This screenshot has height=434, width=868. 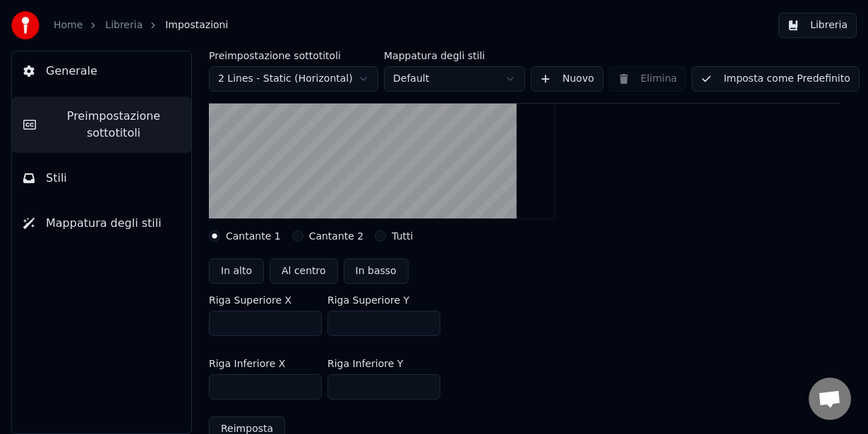 I want to click on button: Preimpostazione sottotitoli, so click(x=101, y=125).